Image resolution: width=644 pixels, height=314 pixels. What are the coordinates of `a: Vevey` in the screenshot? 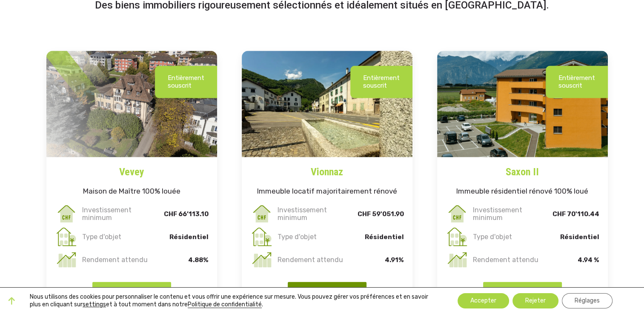 It's located at (132, 168).